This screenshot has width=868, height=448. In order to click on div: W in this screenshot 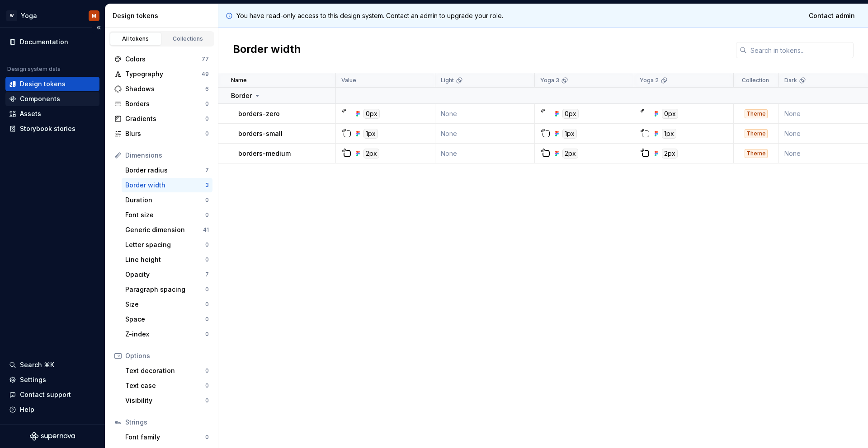, I will do `click(12, 16)`.